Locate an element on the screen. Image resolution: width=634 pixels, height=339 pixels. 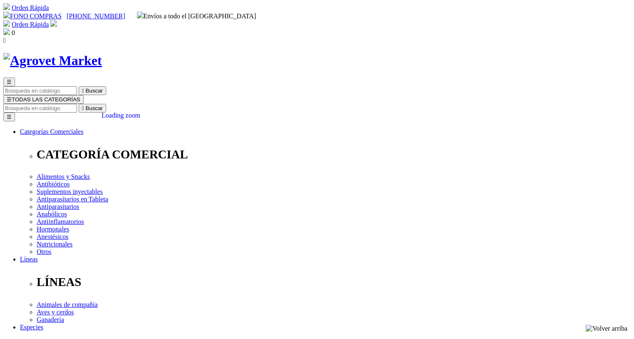
img: phone.svg is located at coordinates (7, 15).